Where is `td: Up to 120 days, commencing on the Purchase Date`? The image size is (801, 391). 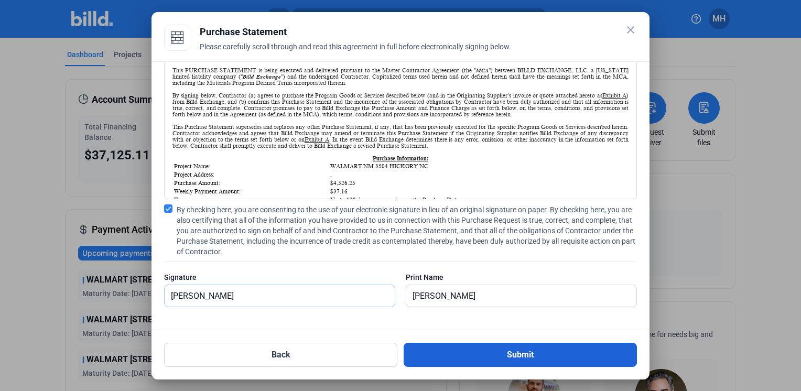 td: Up to 120 days, commencing on the Purchase Date is located at coordinates (479, 200).